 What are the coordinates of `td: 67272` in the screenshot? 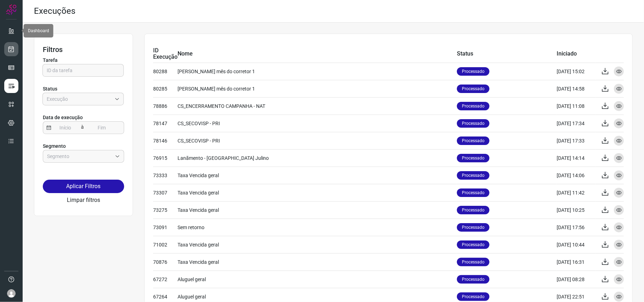 It's located at (165, 279).